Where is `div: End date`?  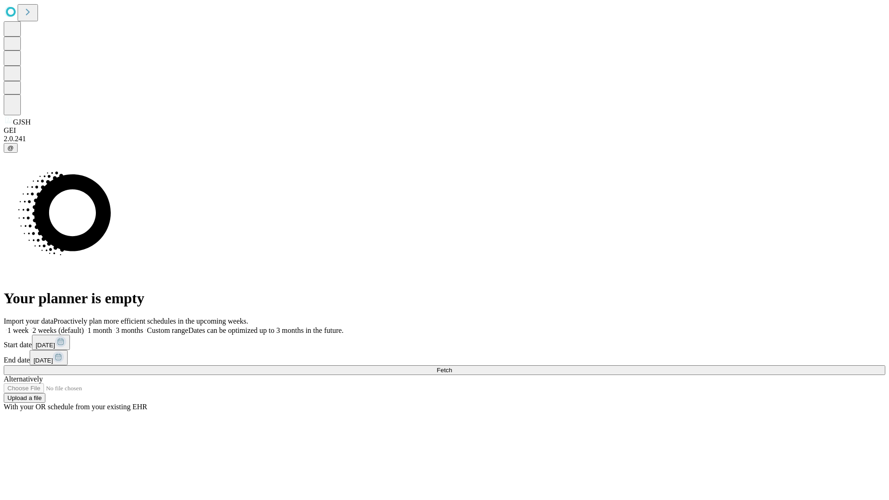
div: End date is located at coordinates (444, 357).